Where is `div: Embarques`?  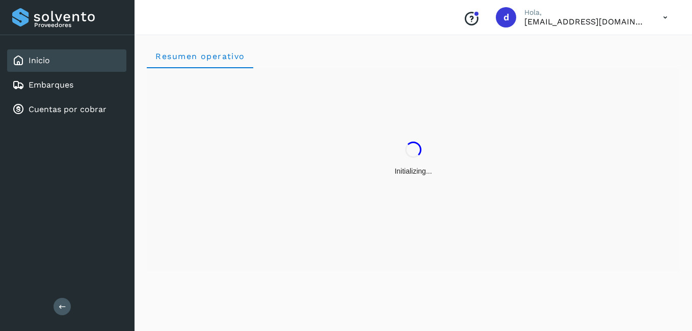 div: Embarques is located at coordinates (67, 85).